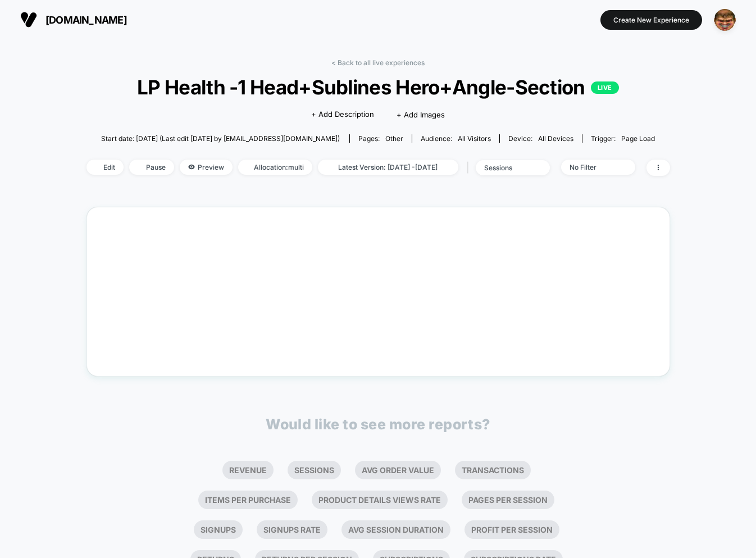  Describe the element at coordinates (592, 167) in the screenshot. I see `div: No Filter` at that location.